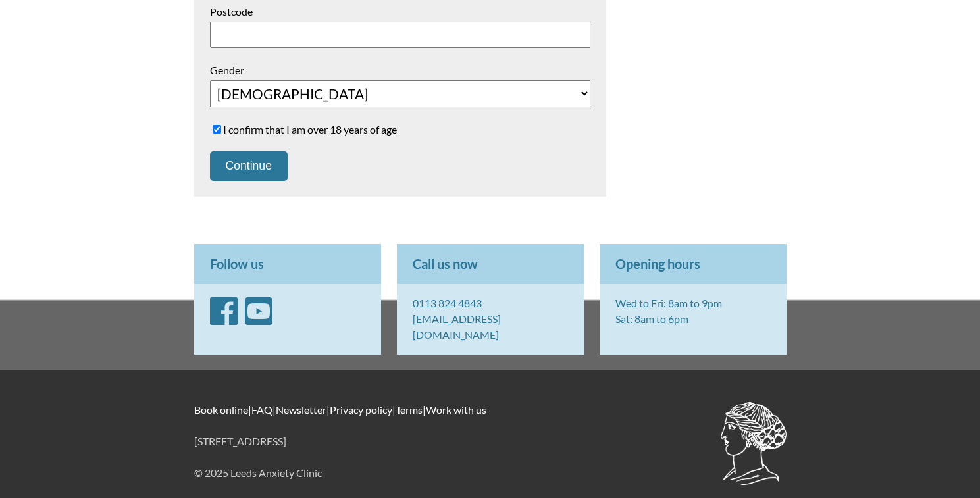  I want to click on i: Facebook, so click(224, 311).